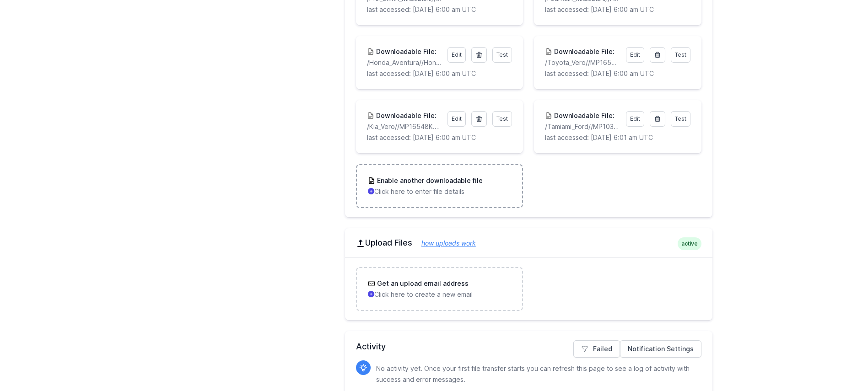 The height and width of the screenshot is (391, 868). Describe the element at coordinates (422, 283) in the screenshot. I see `h3: Get an upload email address` at that location.